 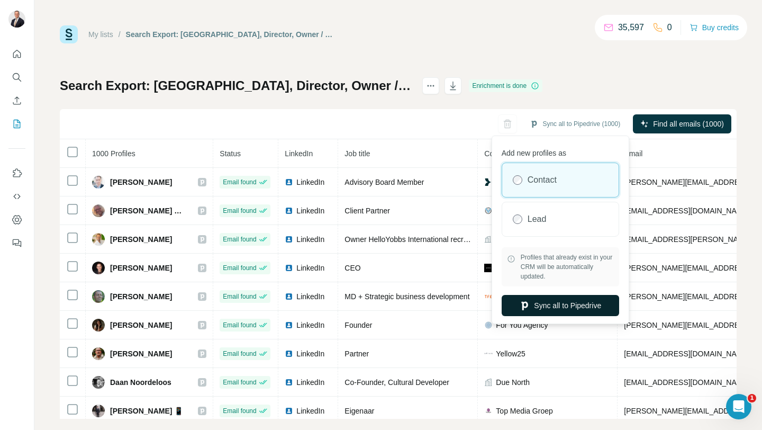 What do you see at coordinates (358, 325) in the screenshot?
I see `span: Founder` at bounding box center [358, 325].